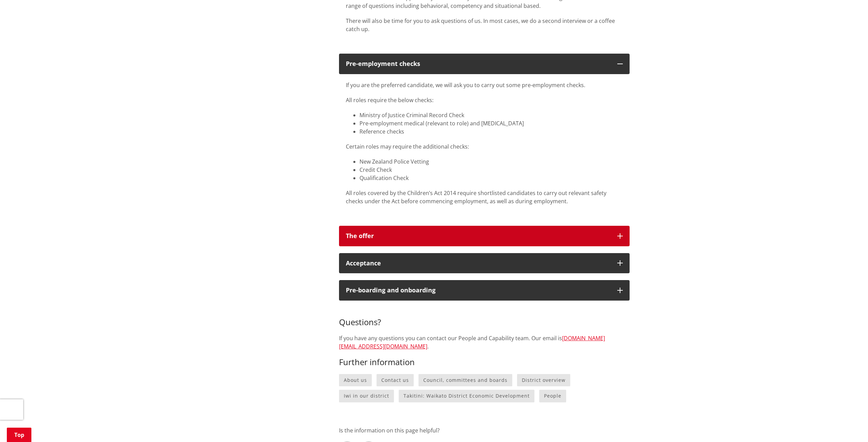 This screenshot has width=868, height=442. I want to click on a: About us, so click(356, 380).